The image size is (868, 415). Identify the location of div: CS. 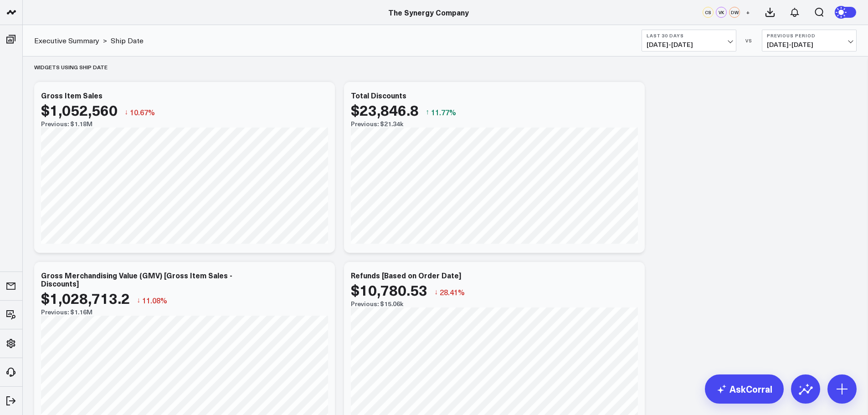
(708, 12).